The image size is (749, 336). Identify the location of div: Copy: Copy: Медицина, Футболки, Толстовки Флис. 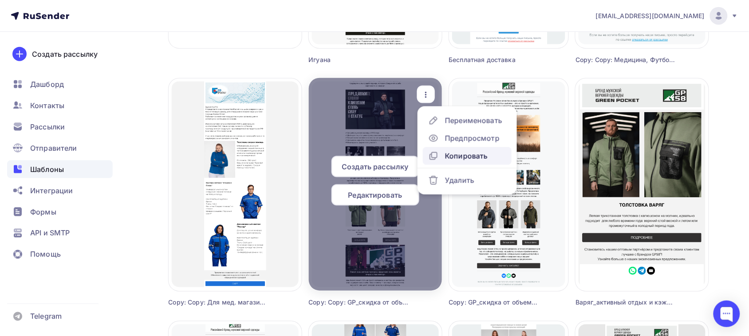
(625, 60).